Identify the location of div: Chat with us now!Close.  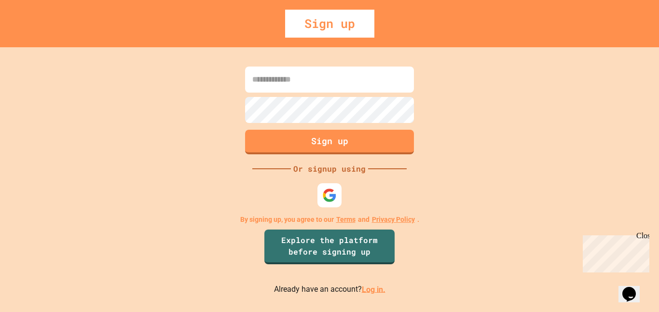
(35, 32).